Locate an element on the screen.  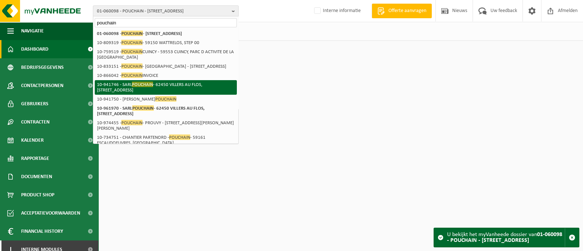
span: Acceptatievoorwaarden is located at coordinates (51, 213).